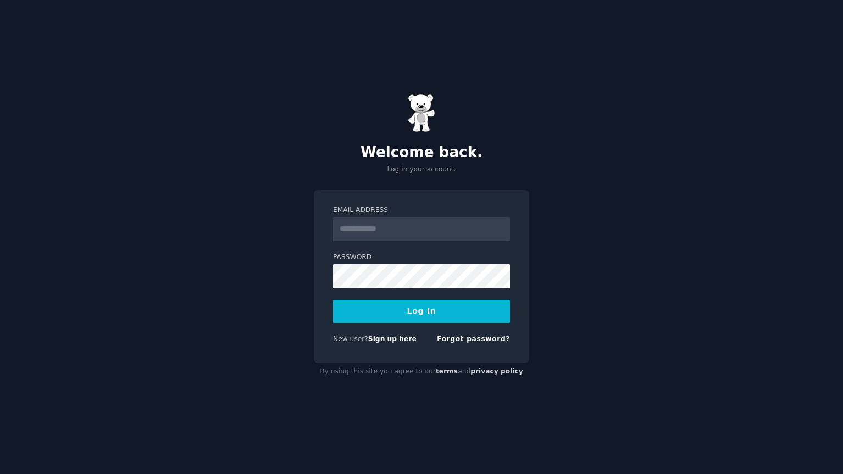  What do you see at coordinates (421, 210) in the screenshot?
I see `label: Email Address` at bounding box center [421, 210].